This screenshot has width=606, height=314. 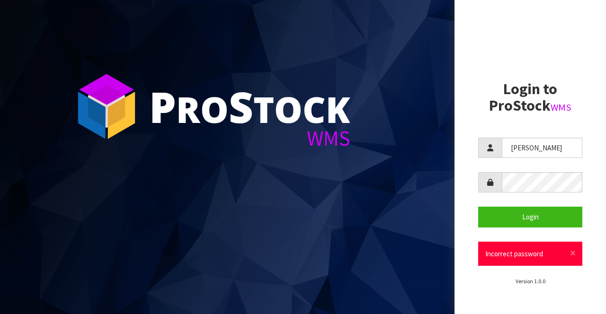 What do you see at coordinates (530, 98) in the screenshot?
I see `h2: Login to ProStock` at bounding box center [530, 98].